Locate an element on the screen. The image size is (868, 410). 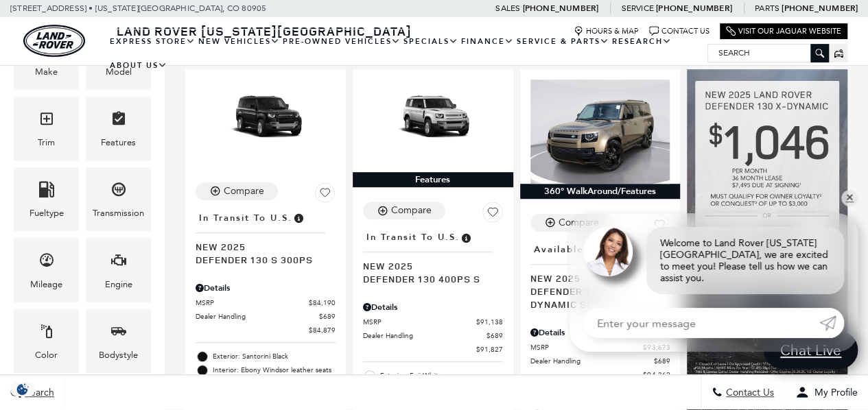
span: Trim is located at coordinates (47, 121).